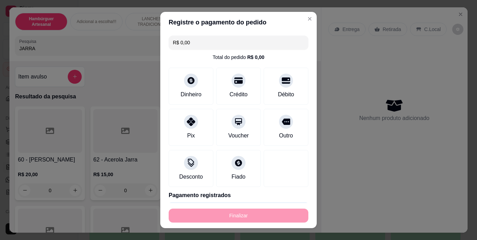  What do you see at coordinates (239, 22) in the screenshot?
I see `header: Registre o pagamento do pedido` at bounding box center [239, 22].